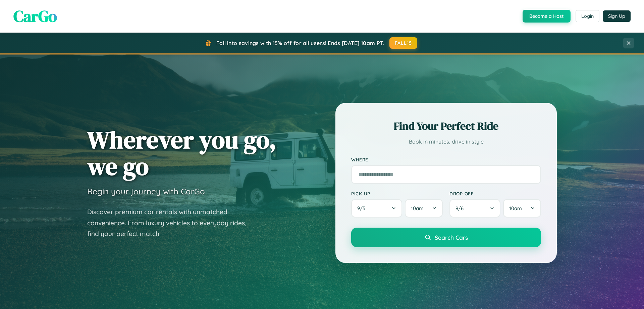 The height and width of the screenshot is (309, 644). Describe the element at coordinates (617, 16) in the screenshot. I see `button: Sign Up` at that location.